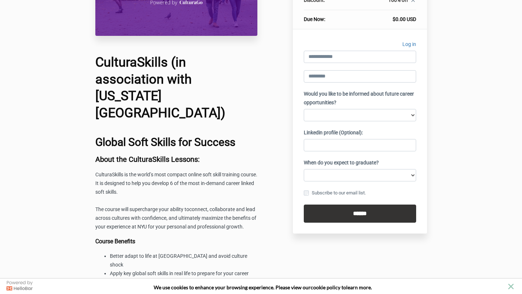 The width and height of the screenshot is (522, 294). Describe the element at coordinates (327, 17) in the screenshot. I see `th: Due Now:` at that location.